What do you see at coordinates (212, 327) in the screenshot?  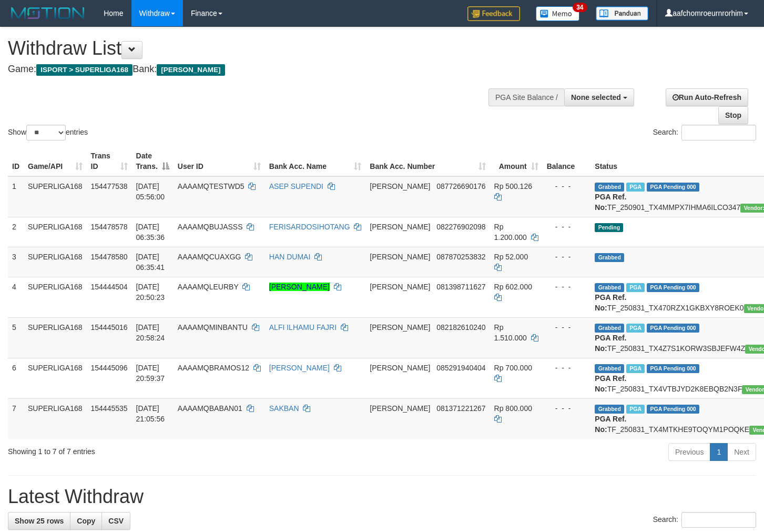 I see `span: AAAAMQMINBANTU` at bounding box center [212, 327].